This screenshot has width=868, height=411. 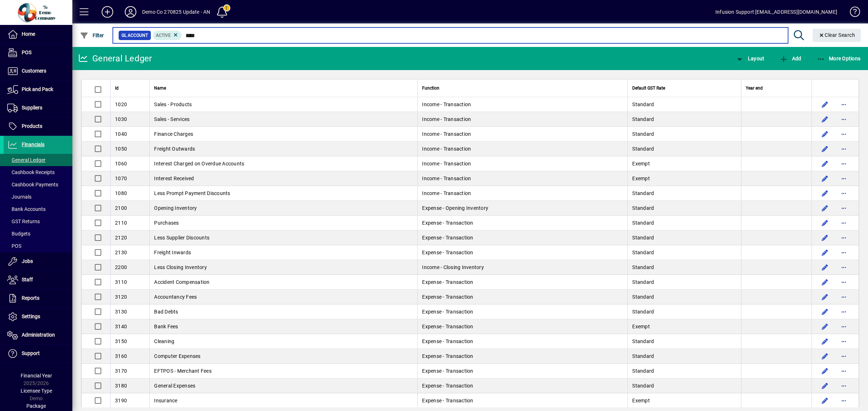 I want to click on span: 3150, so click(x=121, y=341).